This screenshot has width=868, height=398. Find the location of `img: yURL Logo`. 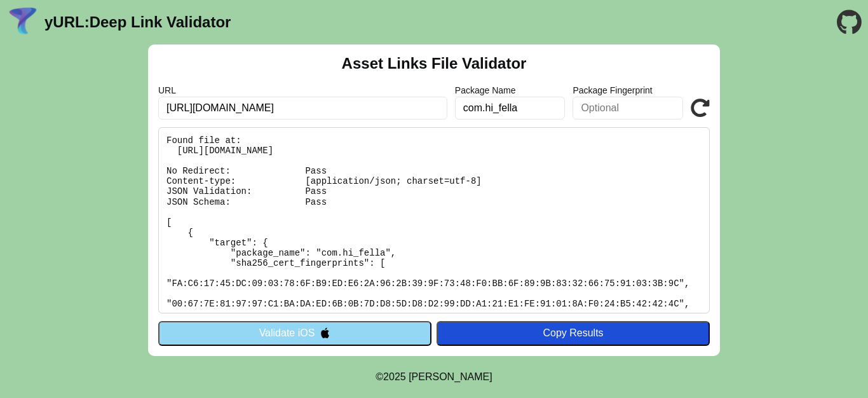

img: yURL Logo is located at coordinates (23, 22).